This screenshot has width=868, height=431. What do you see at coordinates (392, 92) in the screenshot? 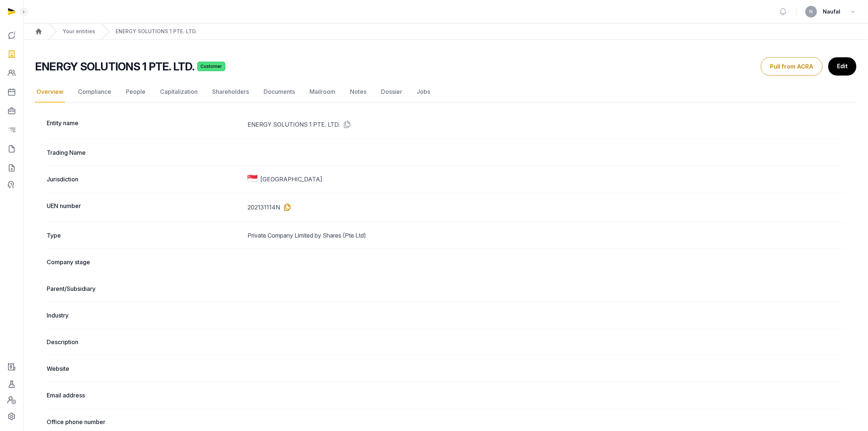
I see `a: Dossier` at bounding box center [392, 92].